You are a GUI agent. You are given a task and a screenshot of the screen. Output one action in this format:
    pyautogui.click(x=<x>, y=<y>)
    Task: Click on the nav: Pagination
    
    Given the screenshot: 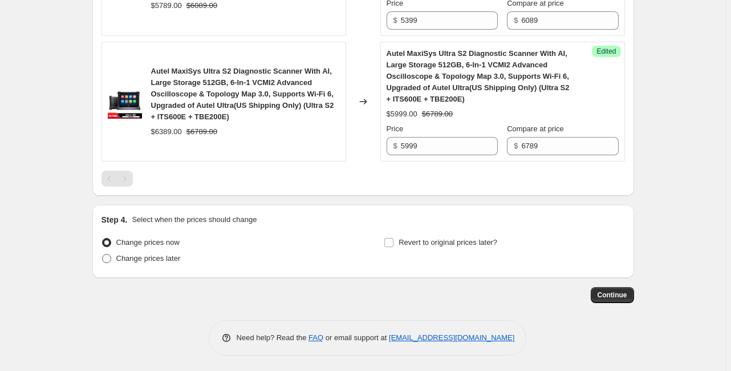 What is the action you would take?
    pyautogui.click(x=117, y=178)
    